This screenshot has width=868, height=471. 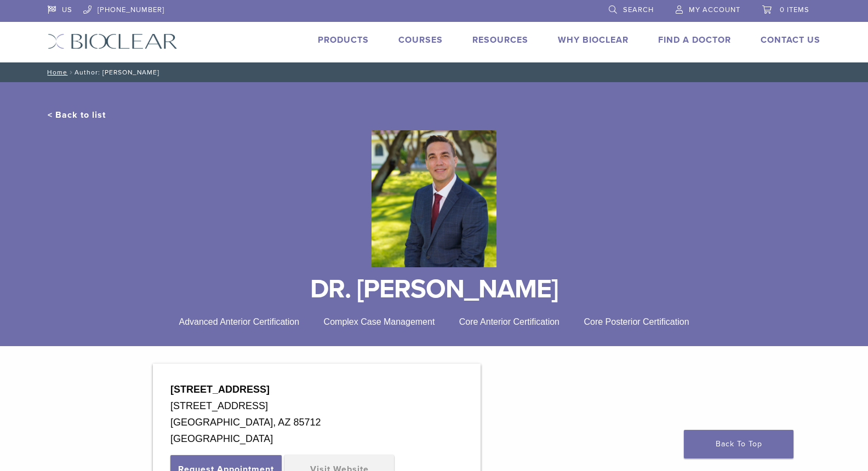 What do you see at coordinates (638, 10) in the screenshot?
I see `span: Search` at bounding box center [638, 10].